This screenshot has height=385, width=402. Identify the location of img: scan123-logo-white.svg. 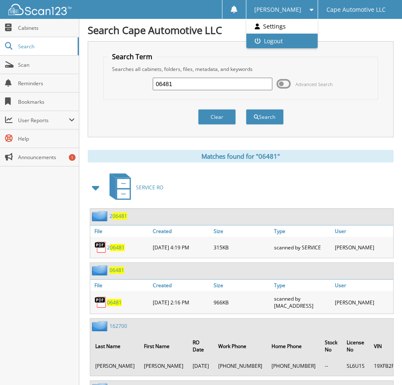
(40, 9).